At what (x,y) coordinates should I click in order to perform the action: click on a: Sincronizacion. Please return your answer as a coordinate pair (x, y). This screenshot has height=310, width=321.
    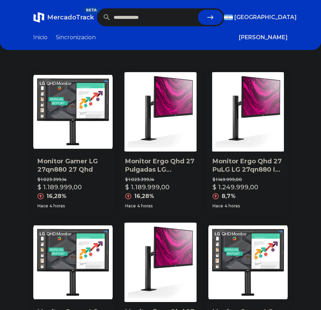
    Looking at the image, I should click on (76, 37).